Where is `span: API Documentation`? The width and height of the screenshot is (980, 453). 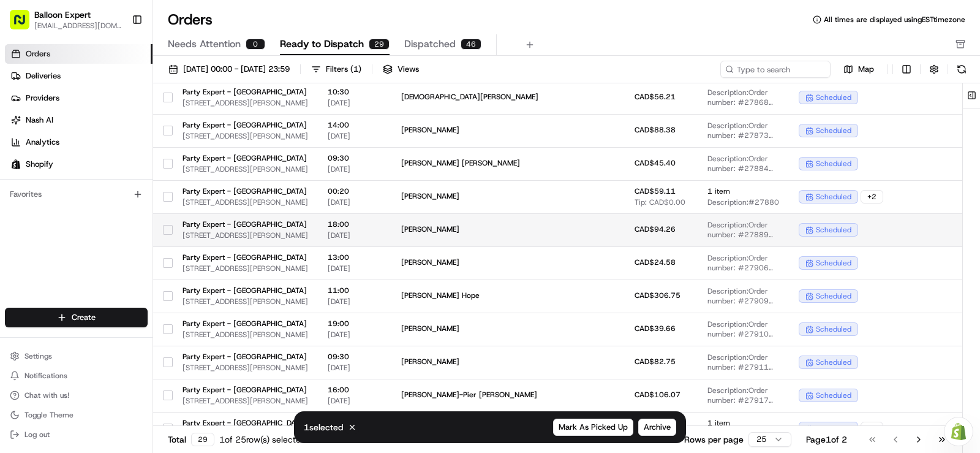 span: API Documentation is located at coordinates (156, 247).